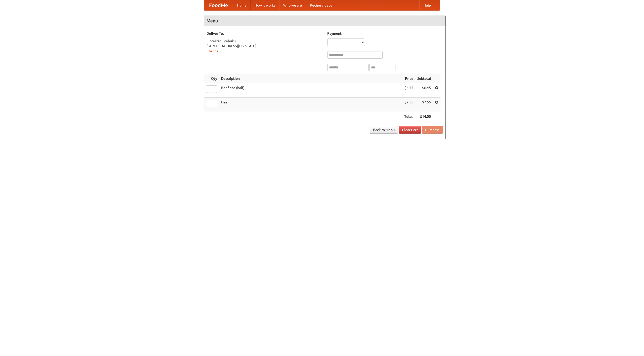 This screenshot has width=644, height=356. Describe the element at coordinates (409, 78) in the screenshot. I see `th: Price` at that location.